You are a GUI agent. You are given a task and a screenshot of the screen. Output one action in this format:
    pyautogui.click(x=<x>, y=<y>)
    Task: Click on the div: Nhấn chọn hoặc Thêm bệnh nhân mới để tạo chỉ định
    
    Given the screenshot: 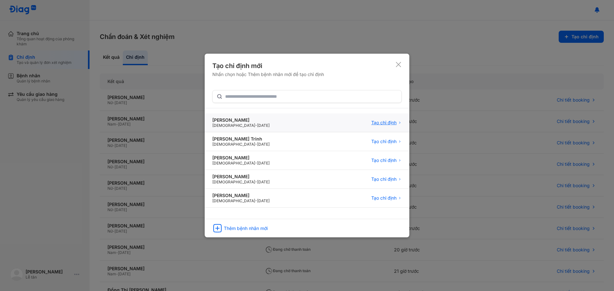 What is the action you would take?
    pyautogui.click(x=268, y=75)
    